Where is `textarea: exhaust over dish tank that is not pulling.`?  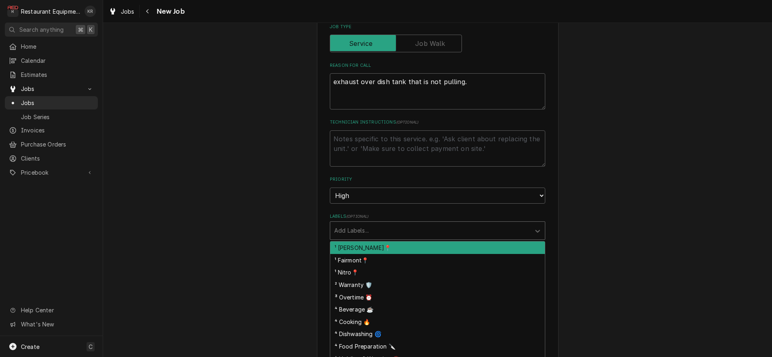
textarea: exhaust over dish tank that is not pulling. is located at coordinates (438, 91).